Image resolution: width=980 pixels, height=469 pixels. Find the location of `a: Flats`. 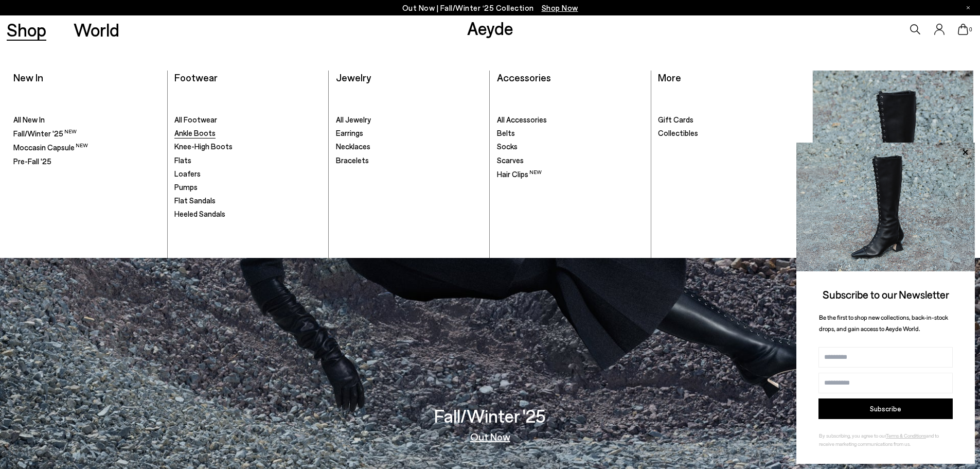

a: Flats is located at coordinates (248, 160).